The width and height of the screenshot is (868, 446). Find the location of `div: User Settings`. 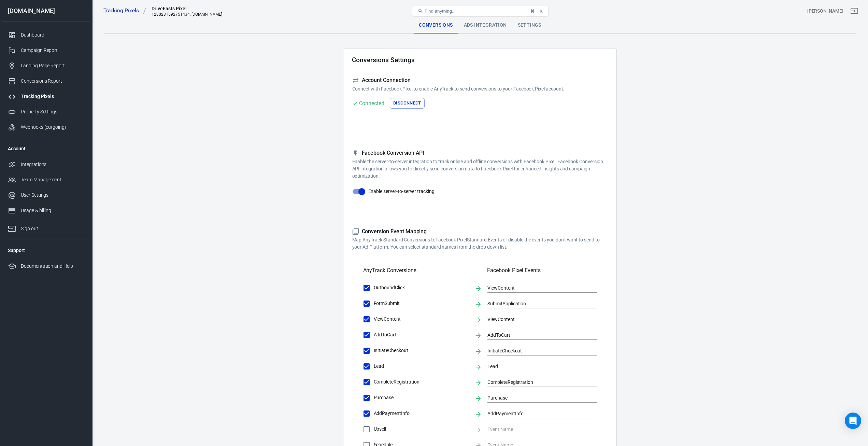

div: User Settings is located at coordinates (52, 195).